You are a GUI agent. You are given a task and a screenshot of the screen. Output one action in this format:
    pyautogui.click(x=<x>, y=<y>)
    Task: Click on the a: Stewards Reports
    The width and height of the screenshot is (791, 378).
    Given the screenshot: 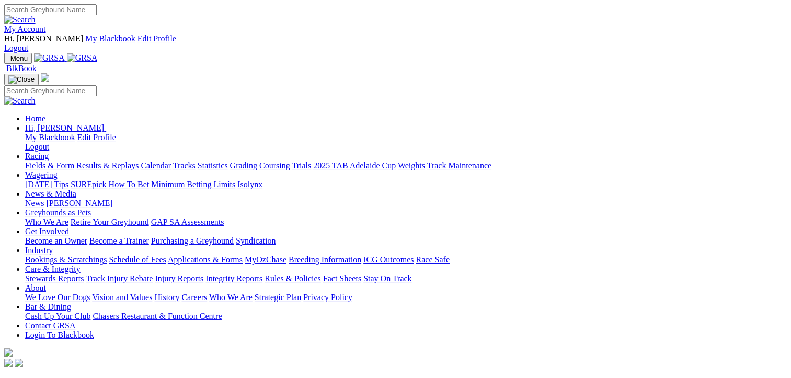 What is the action you would take?
    pyautogui.click(x=54, y=278)
    